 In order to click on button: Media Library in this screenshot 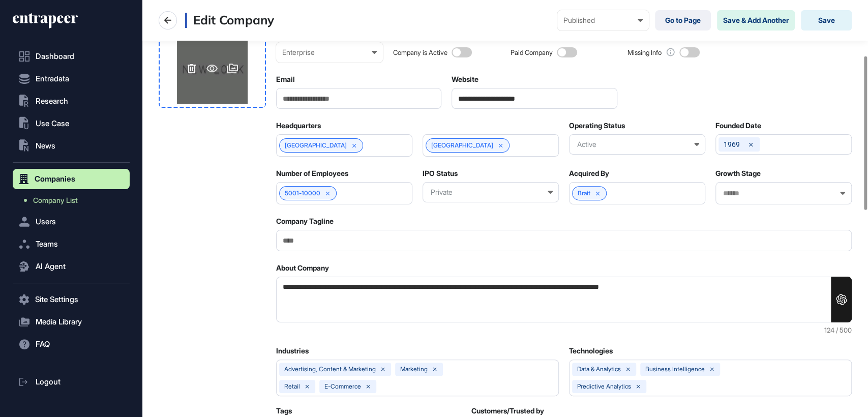, I will do `click(71, 322)`.